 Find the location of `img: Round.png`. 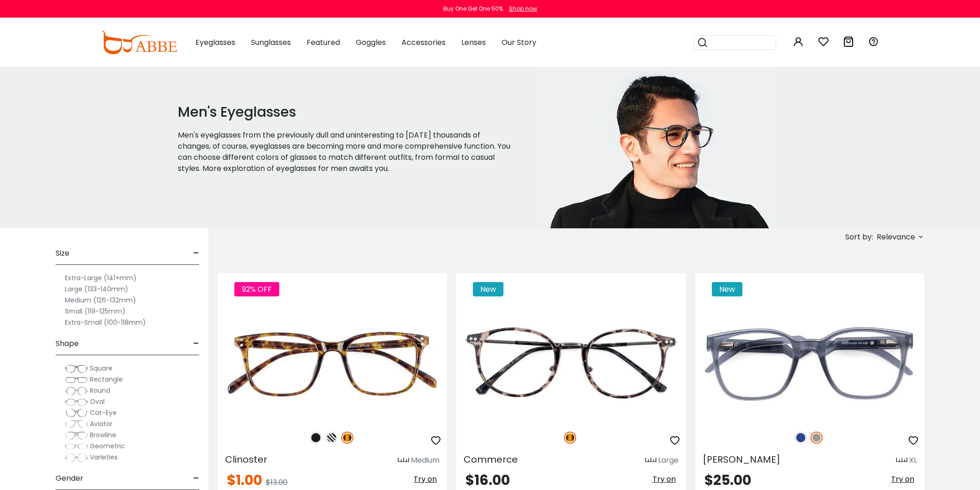

img: Round.png is located at coordinates (76, 391).